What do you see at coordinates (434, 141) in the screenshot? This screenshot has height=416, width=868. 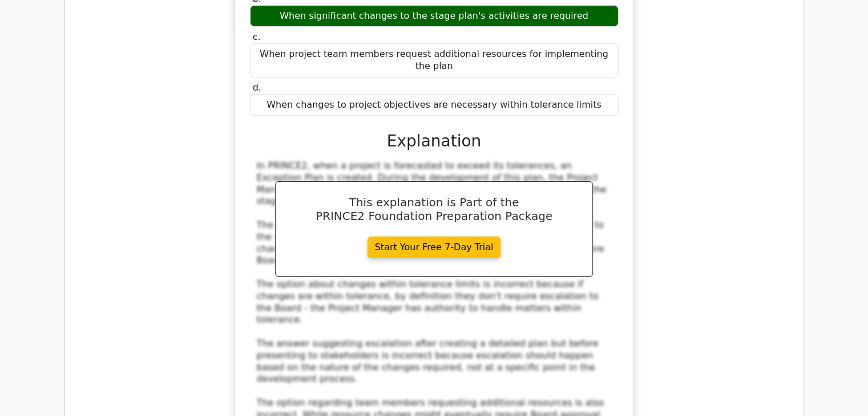 I see `h3: Explanation` at bounding box center [434, 141].